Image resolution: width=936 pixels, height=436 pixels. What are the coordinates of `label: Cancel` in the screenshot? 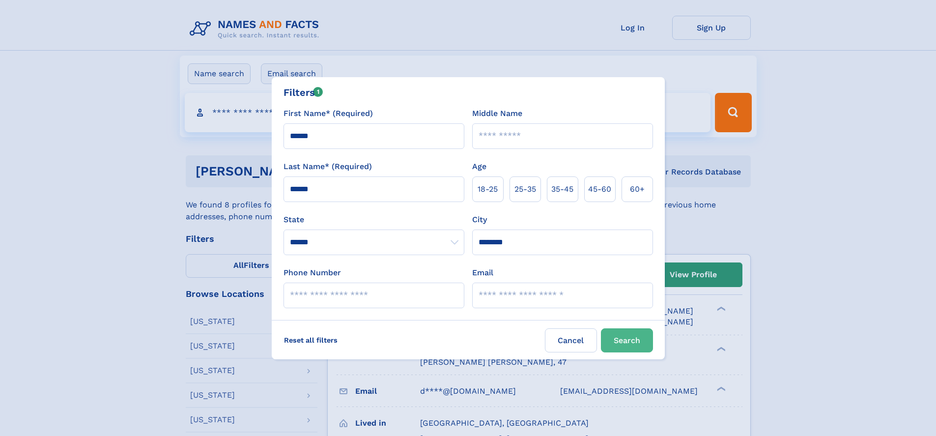 It's located at (571, 340).